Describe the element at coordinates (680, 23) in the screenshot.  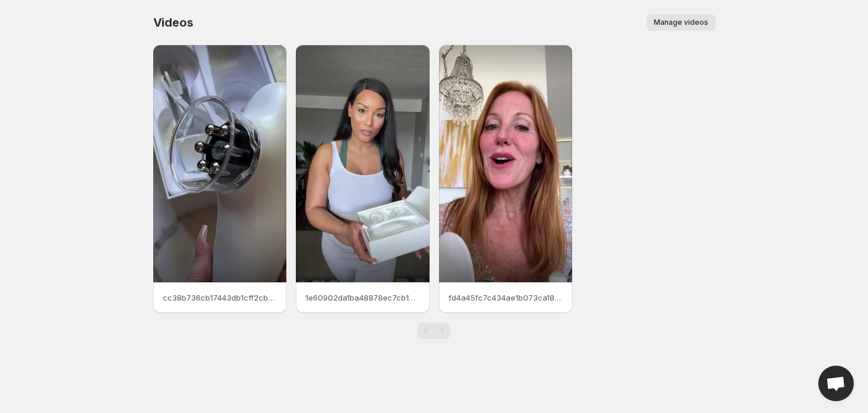
I see `span: Manage videos` at that location.